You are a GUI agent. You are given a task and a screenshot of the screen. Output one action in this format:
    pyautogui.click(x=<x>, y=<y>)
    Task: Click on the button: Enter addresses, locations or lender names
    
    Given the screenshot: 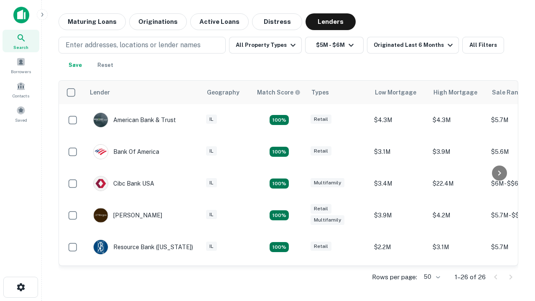 What is the action you would take?
    pyautogui.click(x=142, y=45)
    